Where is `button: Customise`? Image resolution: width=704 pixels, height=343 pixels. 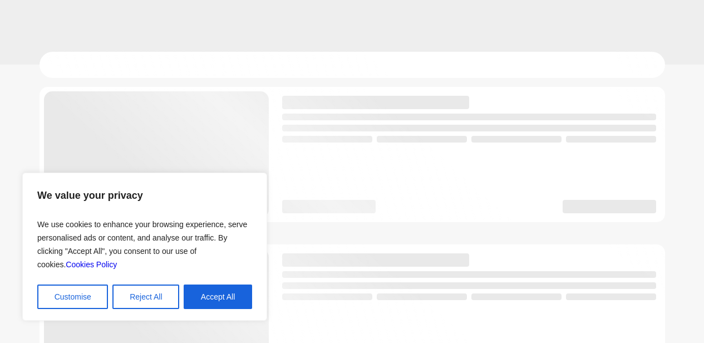
button: Customise is located at coordinates (72, 297).